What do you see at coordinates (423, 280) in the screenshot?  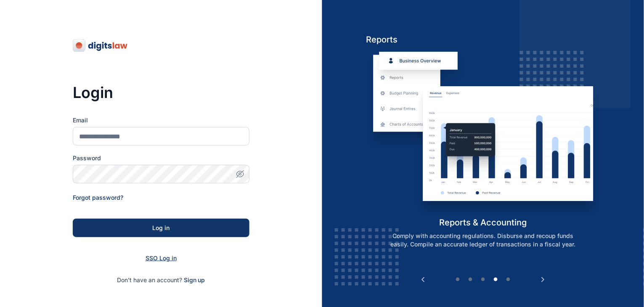 I see `button: Previous` at bounding box center [423, 280].